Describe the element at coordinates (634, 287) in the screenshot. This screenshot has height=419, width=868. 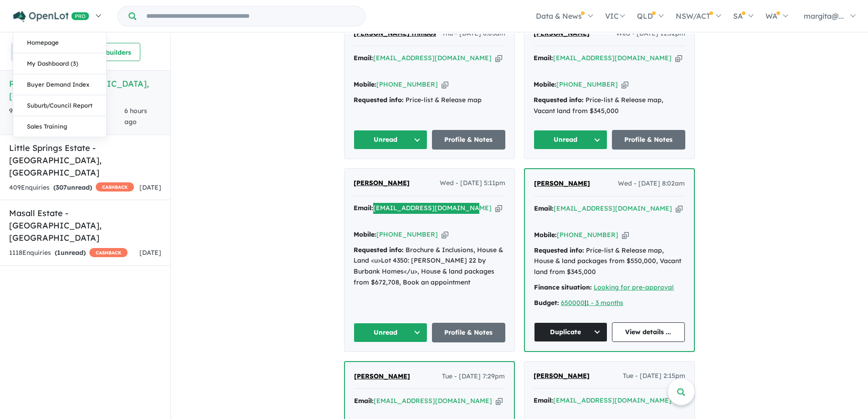
I see `u: Looking for pre-approval` at that location.